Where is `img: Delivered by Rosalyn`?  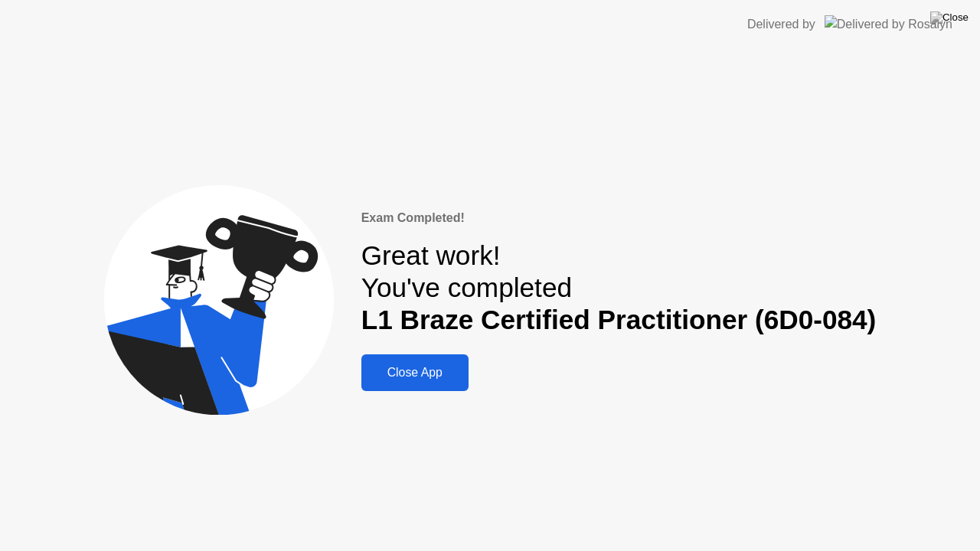
img: Delivered by Rosalyn is located at coordinates (888, 24).